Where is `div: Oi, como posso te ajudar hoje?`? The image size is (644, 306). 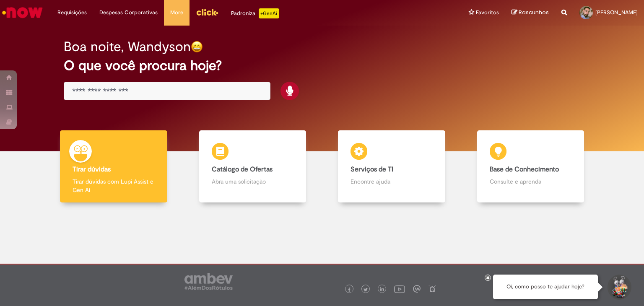
div: Oi, como posso te ajudar hoje? is located at coordinates (546, 287).